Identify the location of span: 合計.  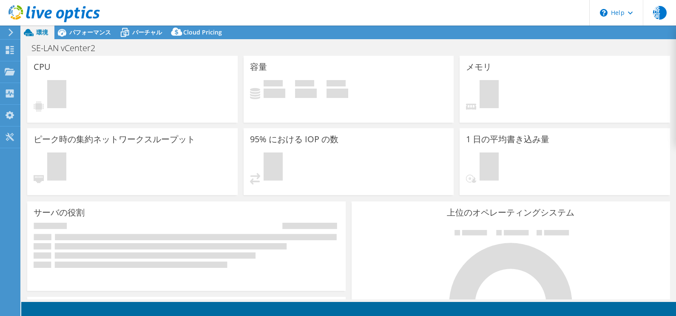
(336, 84).